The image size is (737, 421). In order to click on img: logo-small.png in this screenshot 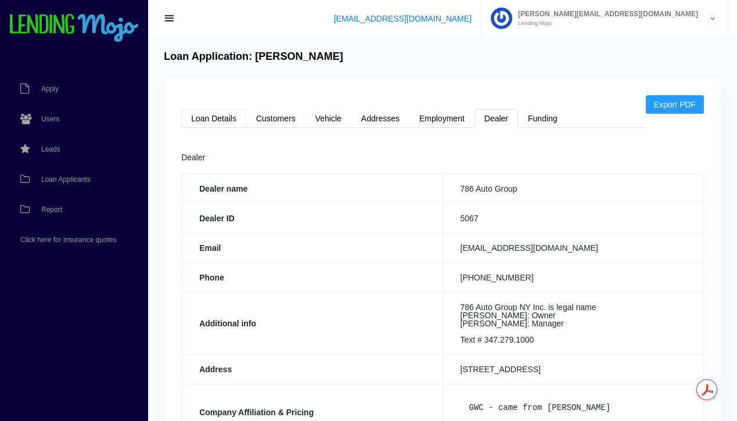, I will do `click(74, 28)`.